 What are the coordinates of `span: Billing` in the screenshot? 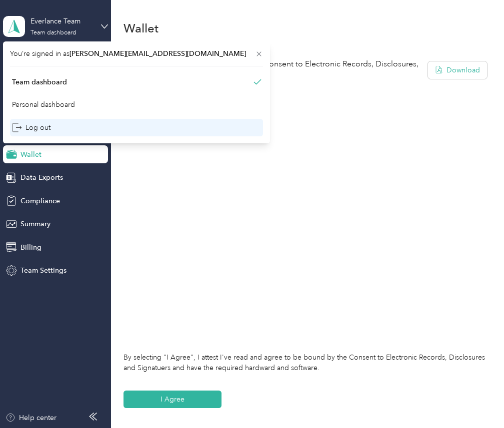 It's located at (31, 247).